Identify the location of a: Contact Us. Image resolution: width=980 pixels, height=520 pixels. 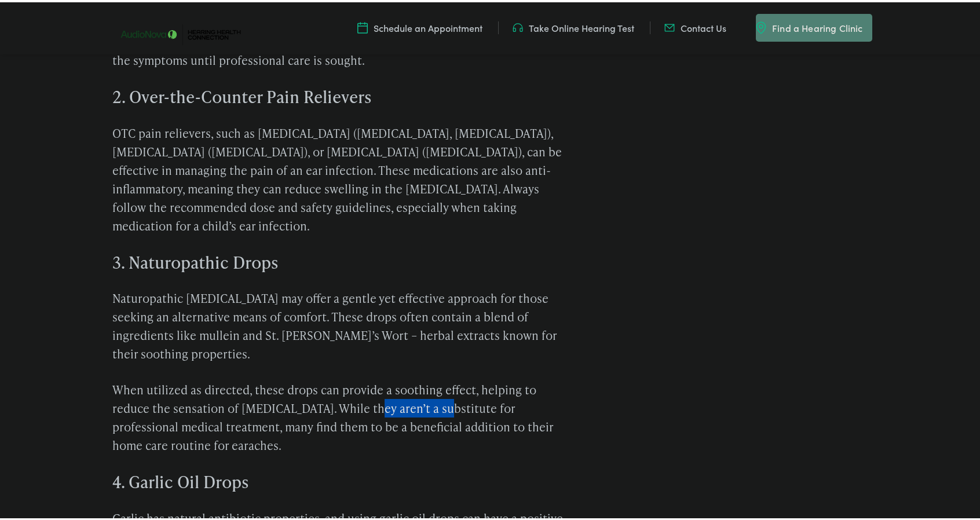
(695, 26).